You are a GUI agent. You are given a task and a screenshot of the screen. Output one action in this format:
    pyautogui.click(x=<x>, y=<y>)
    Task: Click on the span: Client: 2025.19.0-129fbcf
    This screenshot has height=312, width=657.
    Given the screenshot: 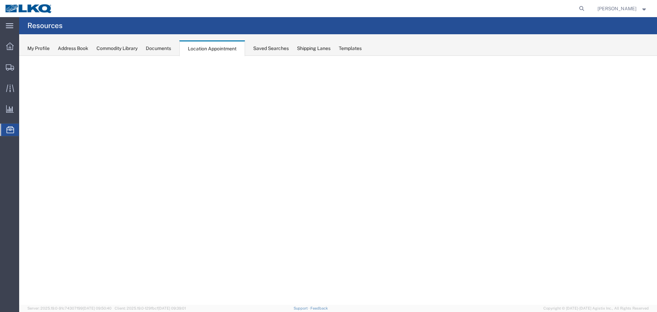 What is the action you would take?
    pyautogui.click(x=150, y=308)
    